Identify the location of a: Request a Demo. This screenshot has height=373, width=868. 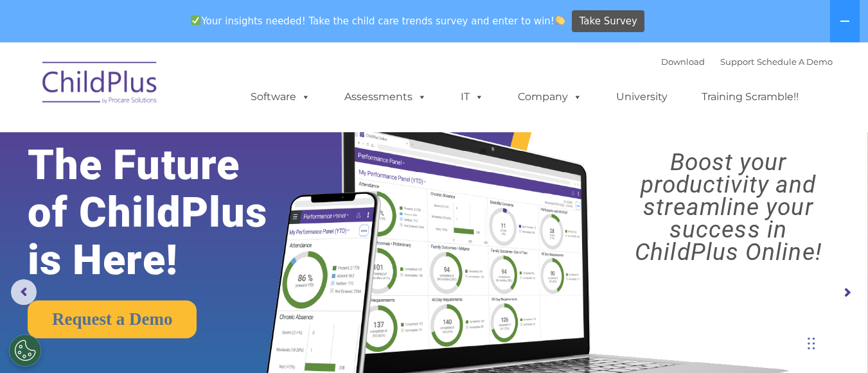
(111, 319).